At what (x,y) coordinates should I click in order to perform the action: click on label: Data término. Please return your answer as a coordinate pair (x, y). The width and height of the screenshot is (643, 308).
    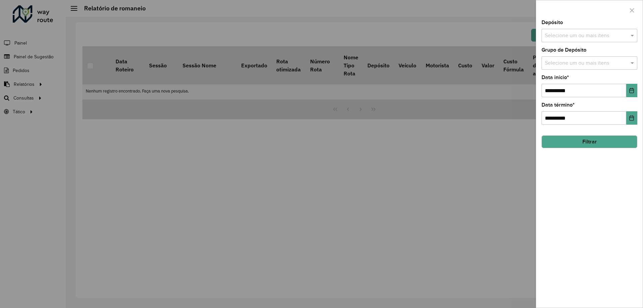
    Looking at the image, I should click on (558, 105).